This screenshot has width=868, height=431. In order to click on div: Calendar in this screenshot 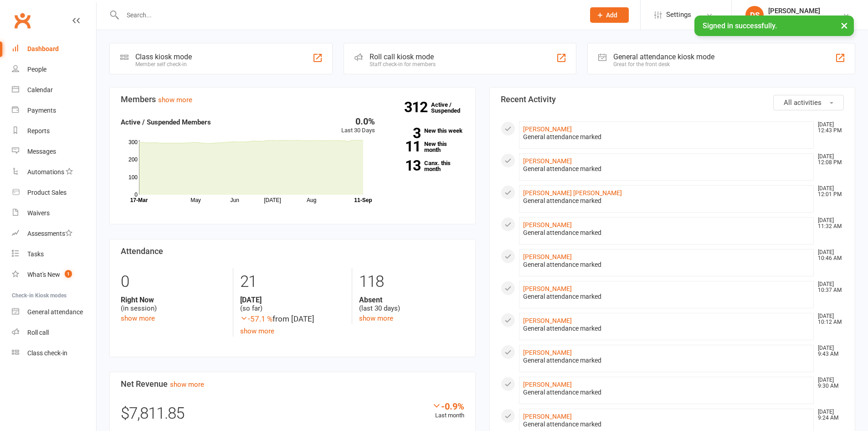, I will do `click(40, 90)`.